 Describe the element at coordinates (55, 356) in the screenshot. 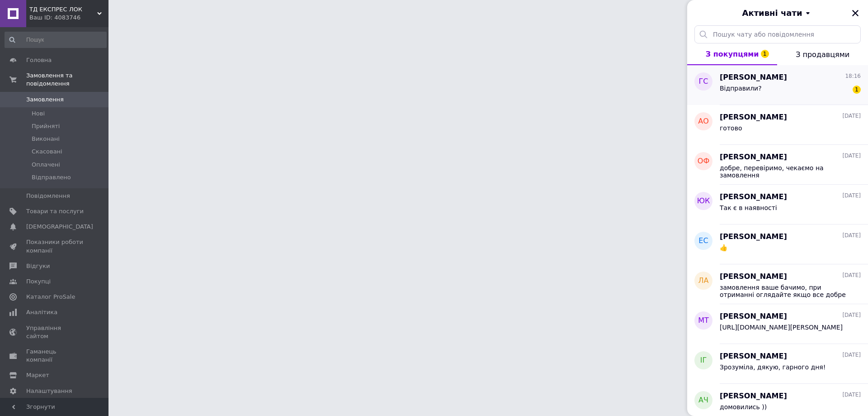

I see `span: Гаманець компанії` at that location.